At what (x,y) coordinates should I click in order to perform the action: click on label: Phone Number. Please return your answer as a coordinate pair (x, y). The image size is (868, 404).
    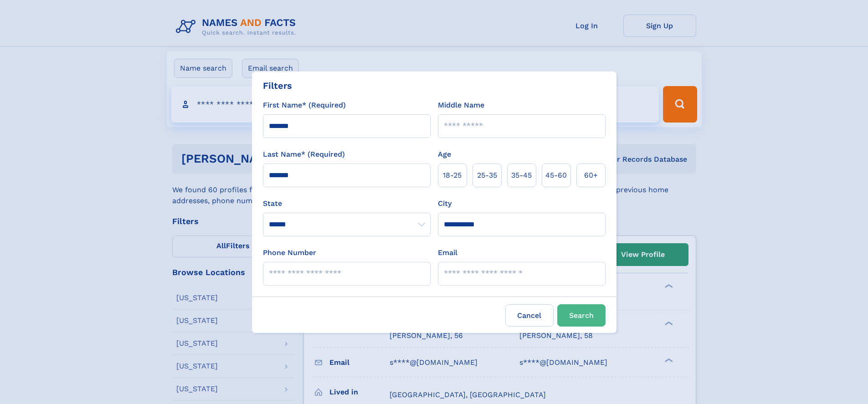
    Looking at the image, I should click on (290, 253).